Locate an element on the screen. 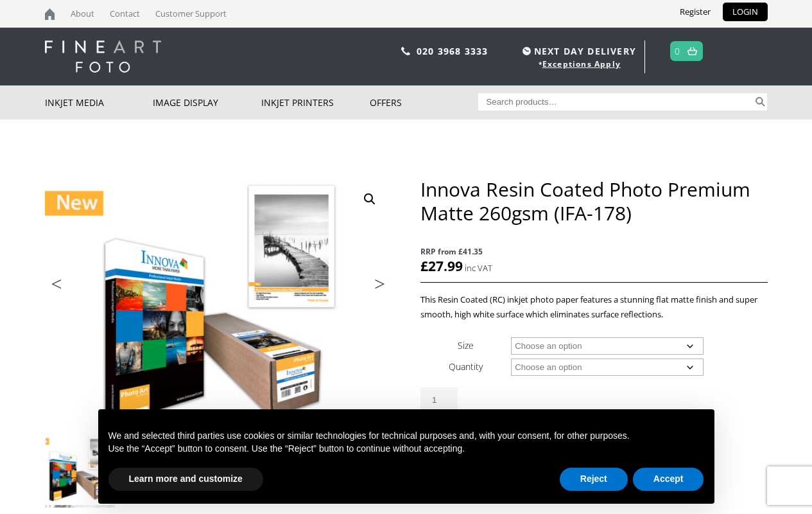 This screenshot has width=812, height=514. p: This Resin Coated (RC) inkjet photo paper features a stunning flat matte finish and super smooth,... is located at coordinates (594, 307).